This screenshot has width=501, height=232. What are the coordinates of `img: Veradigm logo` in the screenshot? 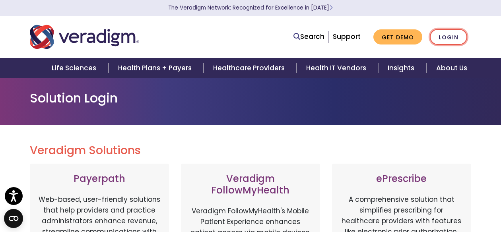 It's located at (84, 37).